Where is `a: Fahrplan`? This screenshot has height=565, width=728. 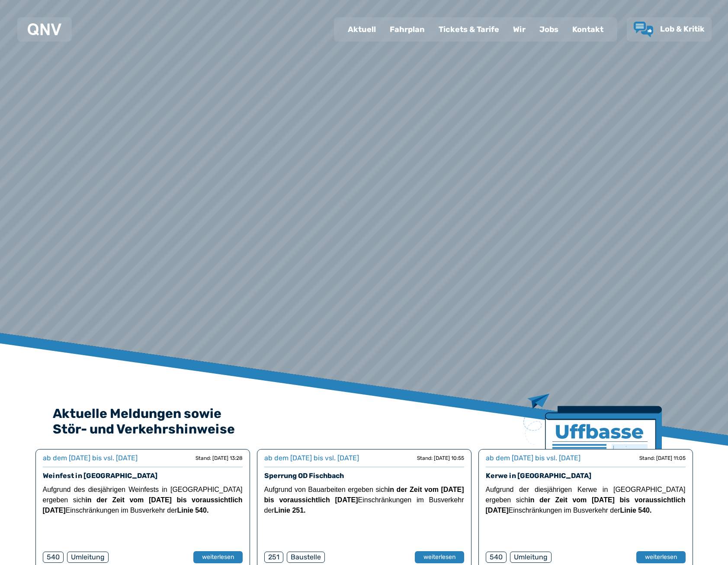 a: Fahrplan is located at coordinates (407, 30).